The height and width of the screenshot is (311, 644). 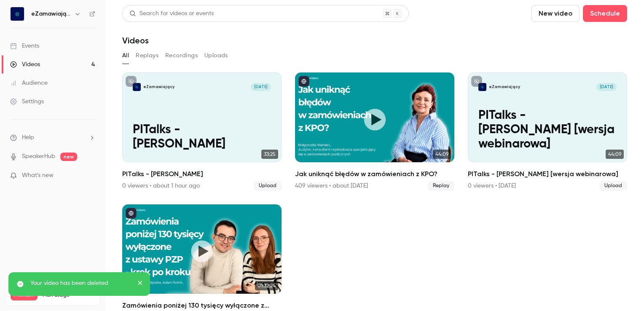 What do you see at coordinates (605, 13) in the screenshot?
I see `button: Schedule` at bounding box center [605, 13].